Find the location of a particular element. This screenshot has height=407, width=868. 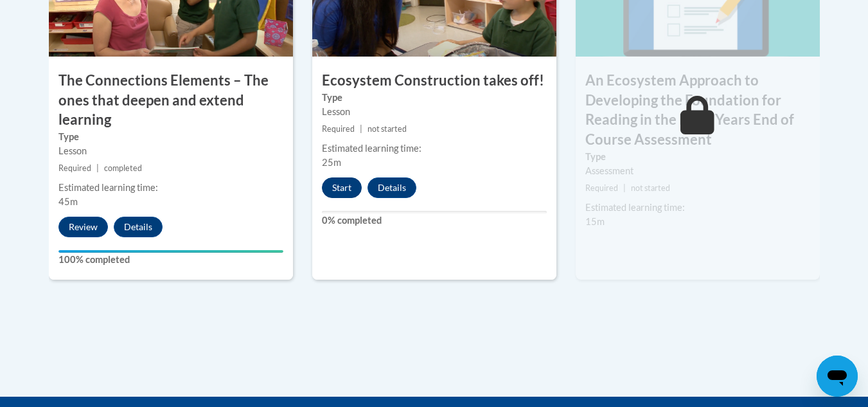

button: Start is located at coordinates (342, 187).